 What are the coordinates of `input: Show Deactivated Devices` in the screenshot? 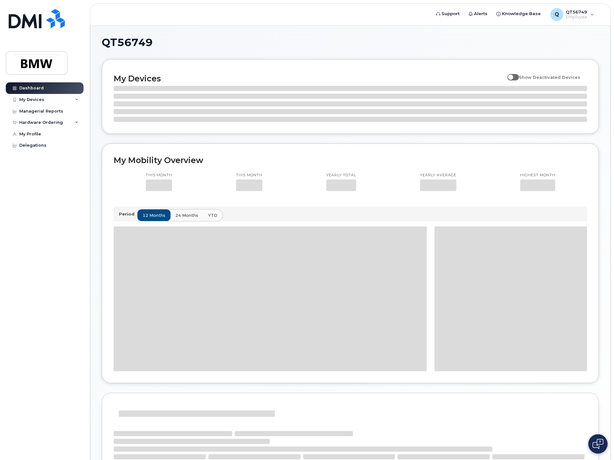 It's located at (510, 74).